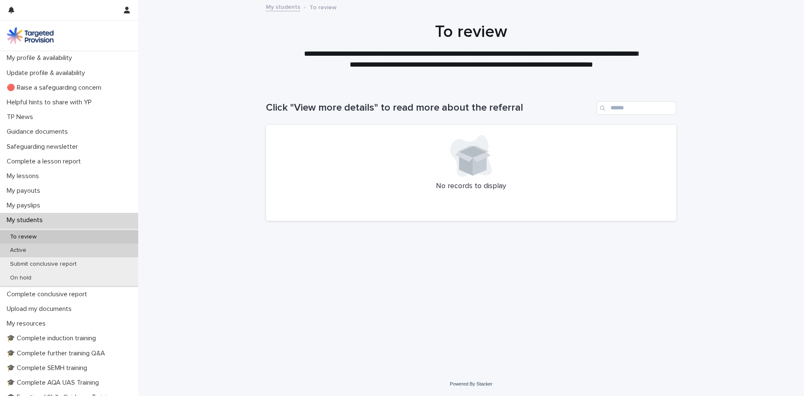 This screenshot has width=804, height=396. What do you see at coordinates (41, 58) in the screenshot?
I see `p: My profile & availability` at bounding box center [41, 58].